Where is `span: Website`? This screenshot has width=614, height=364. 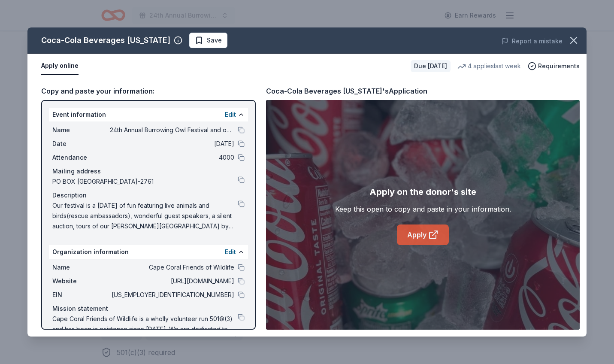
span: Website is located at coordinates (81, 281).